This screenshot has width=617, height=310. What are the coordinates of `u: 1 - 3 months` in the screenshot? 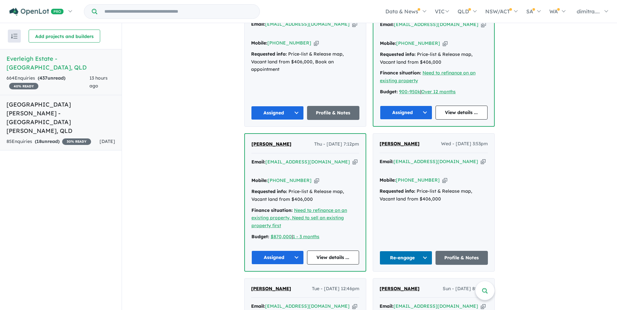 It's located at (306, 237).